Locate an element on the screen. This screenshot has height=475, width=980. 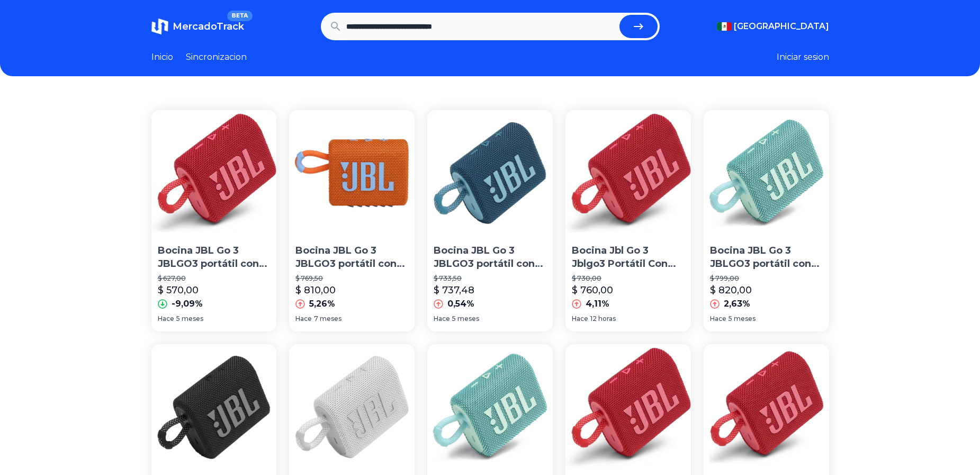
p: $ 769,50 is located at coordinates (351, 278).